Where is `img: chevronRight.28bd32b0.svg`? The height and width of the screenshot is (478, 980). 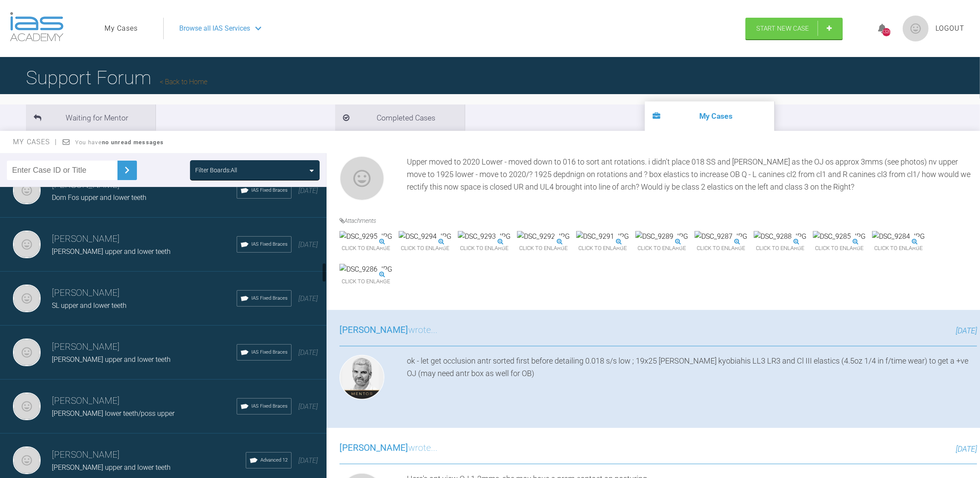
img: chevronRight.28bd32b0.svg is located at coordinates (127, 170).